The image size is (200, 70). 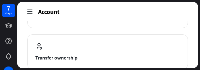 What do you see at coordinates (9, 10) in the screenshot?
I see `a: 7 days` at bounding box center [9, 10].